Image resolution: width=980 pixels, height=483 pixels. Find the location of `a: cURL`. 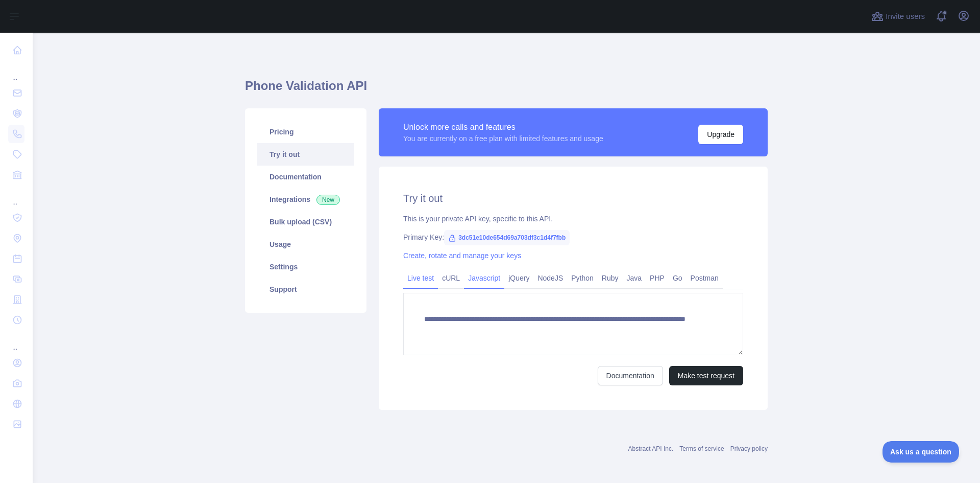

a: cURL is located at coordinates (450, 278).